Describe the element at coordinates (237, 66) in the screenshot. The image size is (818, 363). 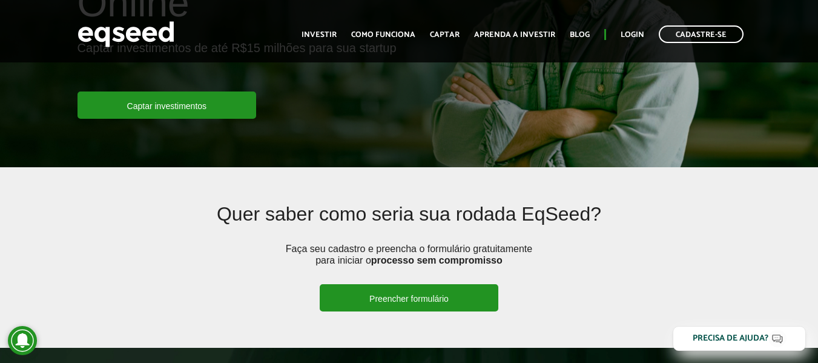
I see `p: Captar investimentos de até R$15 milhões para sua startup` at that location.